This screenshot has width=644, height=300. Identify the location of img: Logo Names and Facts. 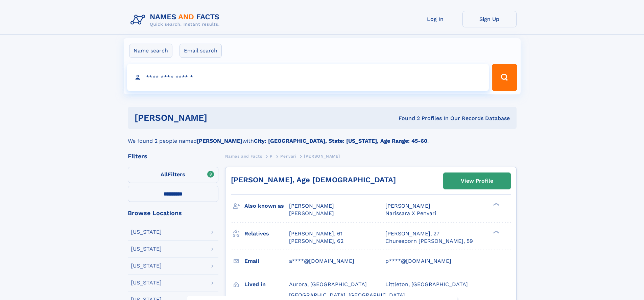
(176, 20).